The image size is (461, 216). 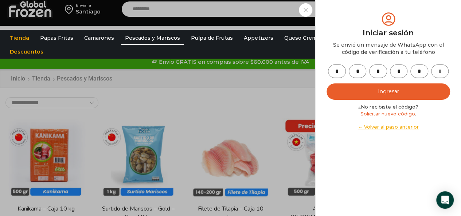 I want to click on a: Papas Fritas, so click(x=57, y=38).